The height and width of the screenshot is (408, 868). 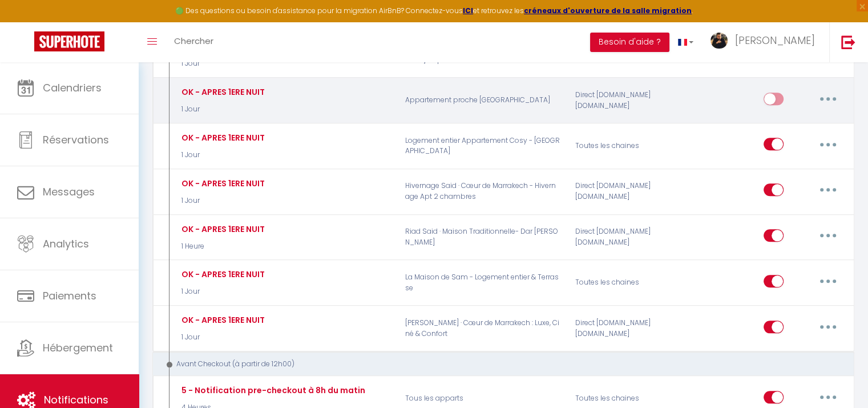 I want to click on span: Paiements, so click(x=70, y=295).